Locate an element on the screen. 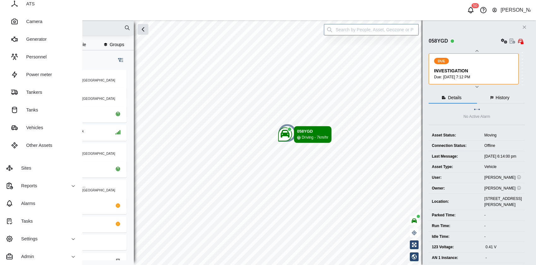  div: User: is located at coordinates (455, 178).